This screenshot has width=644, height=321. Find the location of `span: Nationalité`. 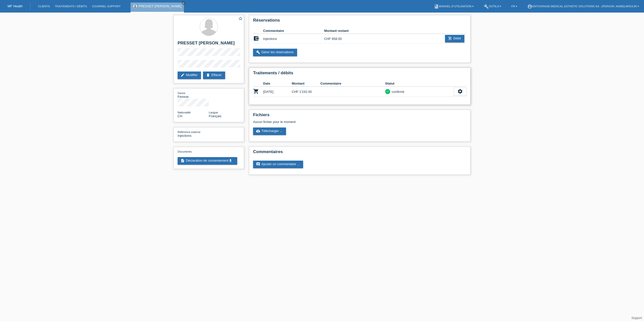

span: Nationalité is located at coordinates (184, 113).